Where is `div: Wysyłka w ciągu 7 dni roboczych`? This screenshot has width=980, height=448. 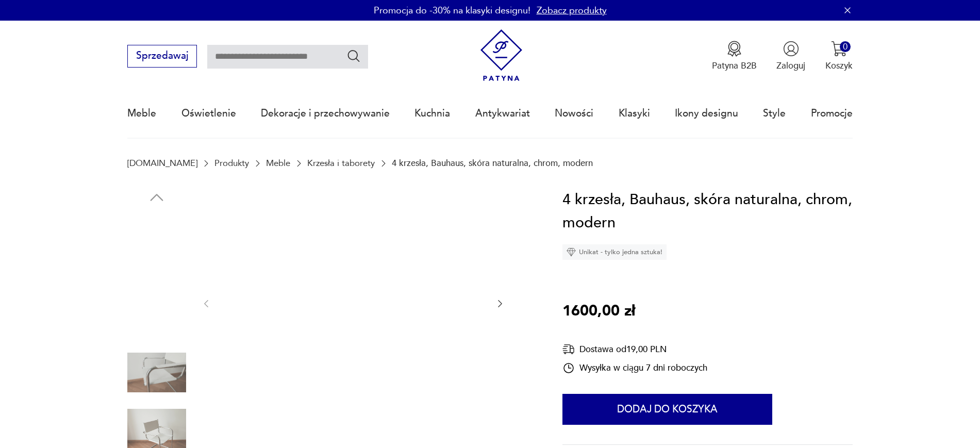
div: Wysyłka w ciągu 7 dni roboczych is located at coordinates (635, 368).